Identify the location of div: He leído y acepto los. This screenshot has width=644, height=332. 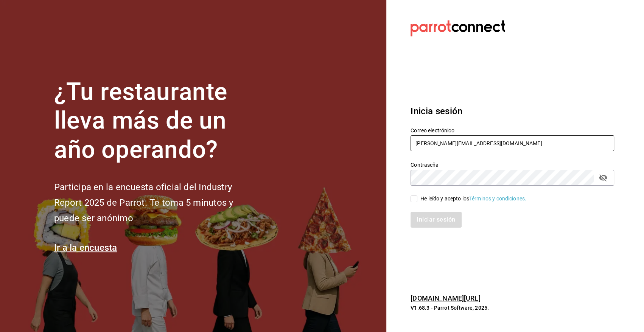
(473, 199).